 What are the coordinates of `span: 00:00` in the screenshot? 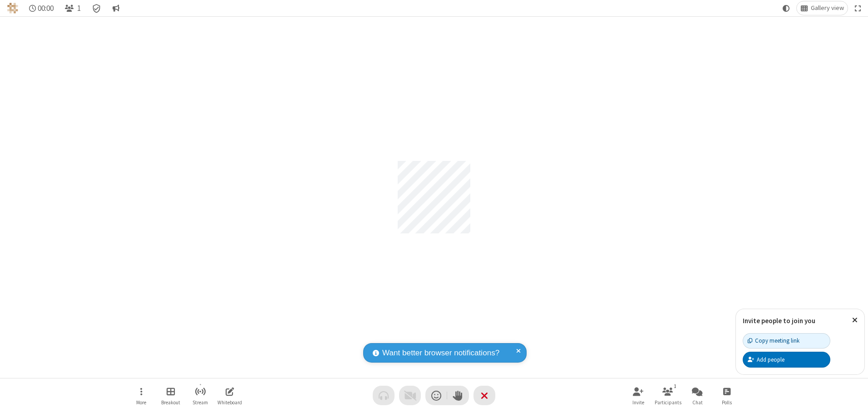 It's located at (45, 8).